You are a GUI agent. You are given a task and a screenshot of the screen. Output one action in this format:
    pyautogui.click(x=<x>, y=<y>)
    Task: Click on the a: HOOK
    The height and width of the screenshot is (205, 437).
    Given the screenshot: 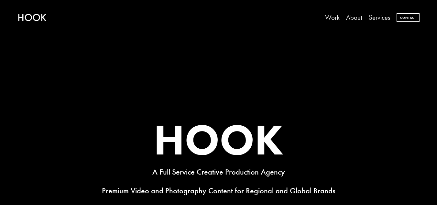 What is the action you would take?
    pyautogui.click(x=32, y=17)
    